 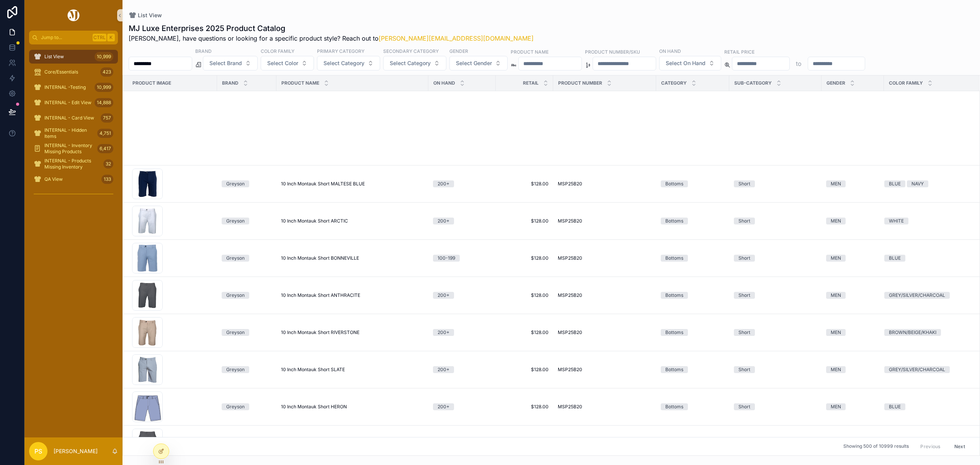 What do you see at coordinates (69, 134) in the screenshot?
I see `span: INTERNAL - Hidden Items` at bounding box center [69, 134].